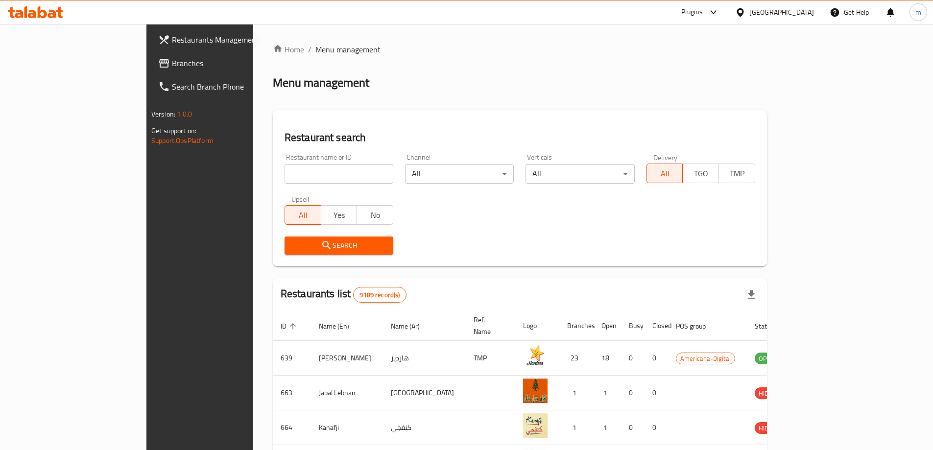 The height and width of the screenshot is (450, 933). I want to click on h2: Menu management, so click(321, 83).